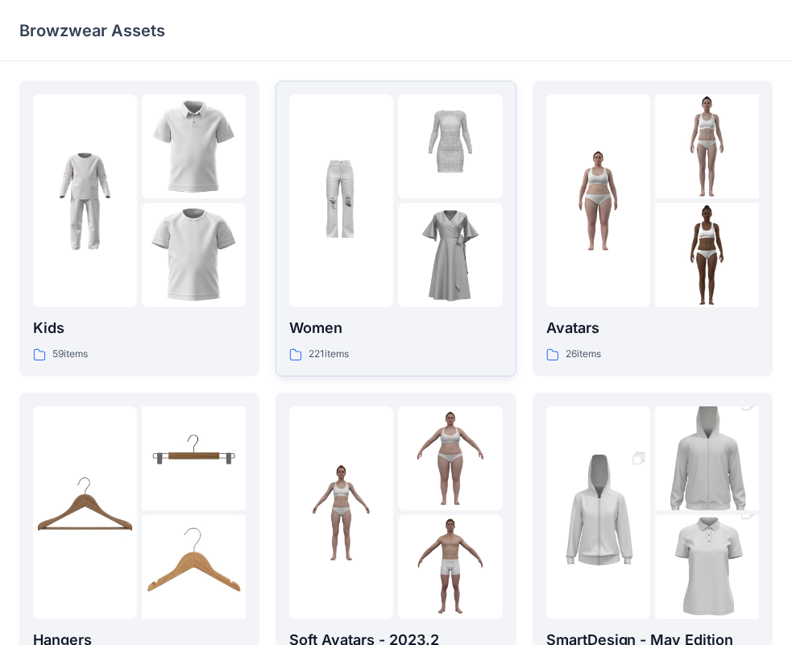 Image resolution: width=792 pixels, height=645 pixels. Describe the element at coordinates (92, 31) in the screenshot. I see `p: Browzwear Assets` at that location.